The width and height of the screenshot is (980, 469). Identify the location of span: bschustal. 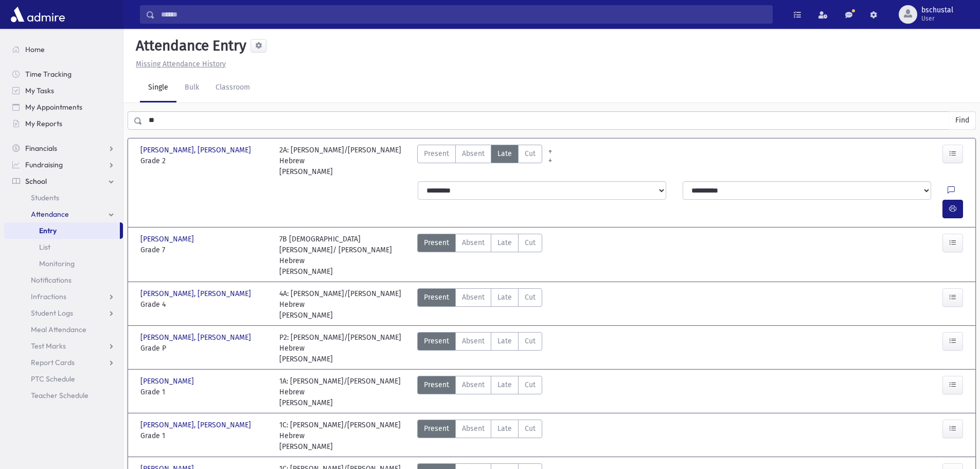
(937, 10).